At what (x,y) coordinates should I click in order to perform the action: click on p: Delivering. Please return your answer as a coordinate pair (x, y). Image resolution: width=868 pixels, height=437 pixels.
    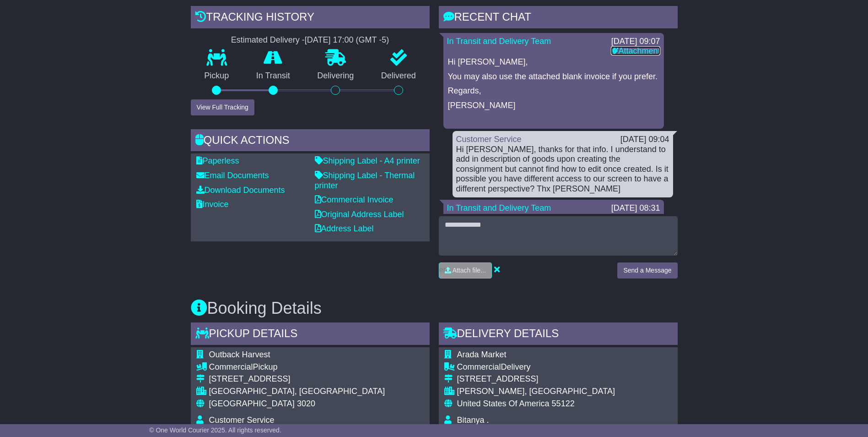
    Looking at the image, I should click on (336, 76).